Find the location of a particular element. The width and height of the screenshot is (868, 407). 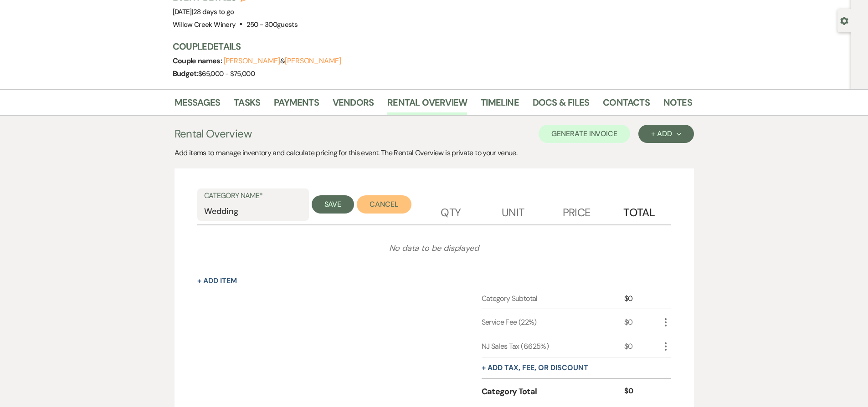

a: Rental Overview is located at coordinates (427, 105).